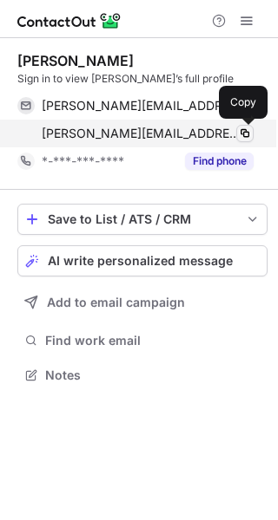  I want to click on button: Find work email, so click(142, 341).